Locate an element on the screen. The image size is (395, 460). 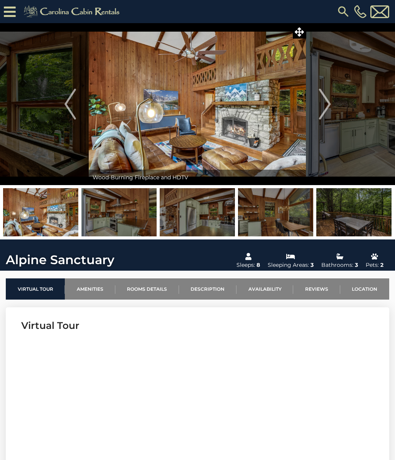
a: Location is located at coordinates (365, 289).